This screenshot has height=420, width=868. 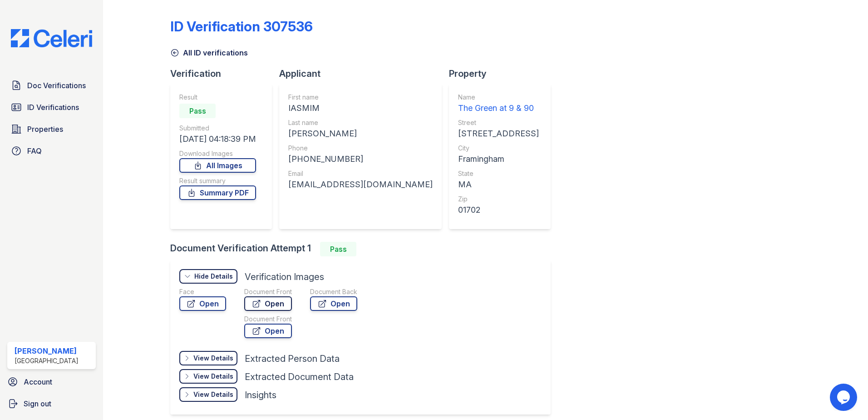 I want to click on div: Last name, so click(x=360, y=123).